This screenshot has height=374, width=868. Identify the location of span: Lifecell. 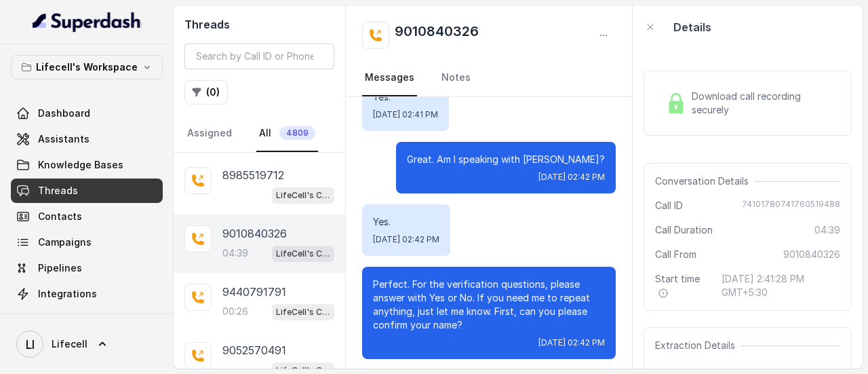
(69, 344).